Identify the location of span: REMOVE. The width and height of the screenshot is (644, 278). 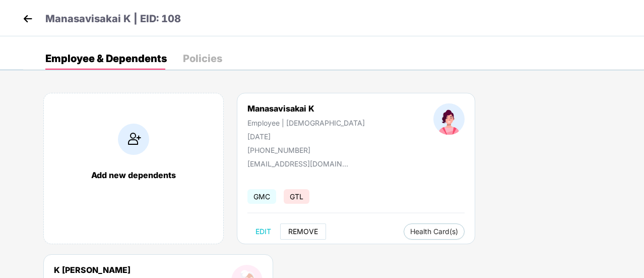
(303, 232).